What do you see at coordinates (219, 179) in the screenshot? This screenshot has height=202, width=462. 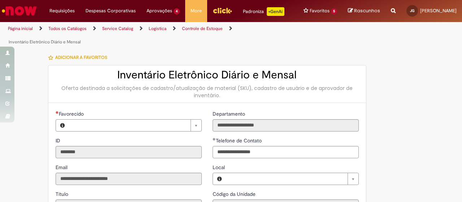 I see `button: Local, Visualizar este registro` at bounding box center [219, 179].